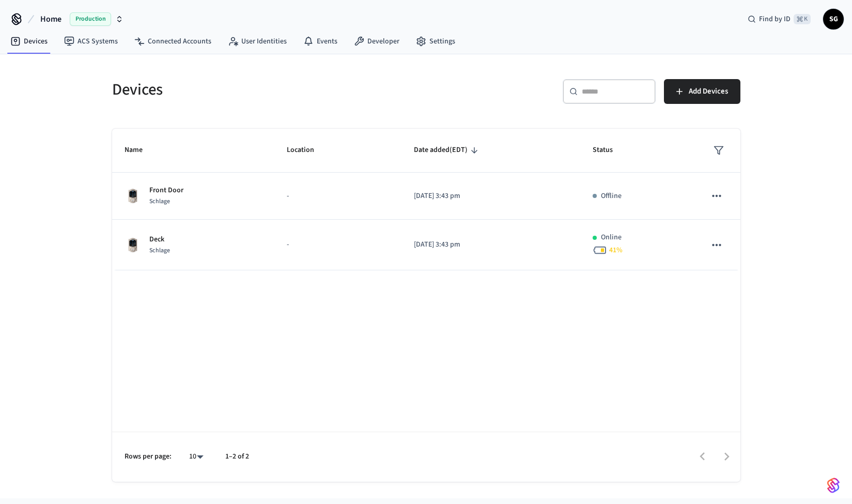 The height and width of the screenshot is (504, 852). I want to click on span: Date added(EDT), so click(447, 150).